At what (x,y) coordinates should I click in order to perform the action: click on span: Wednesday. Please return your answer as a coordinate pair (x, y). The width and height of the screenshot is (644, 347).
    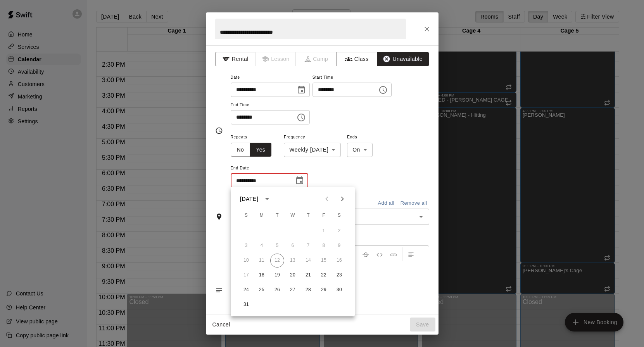
    Looking at the image, I should click on (292, 215).